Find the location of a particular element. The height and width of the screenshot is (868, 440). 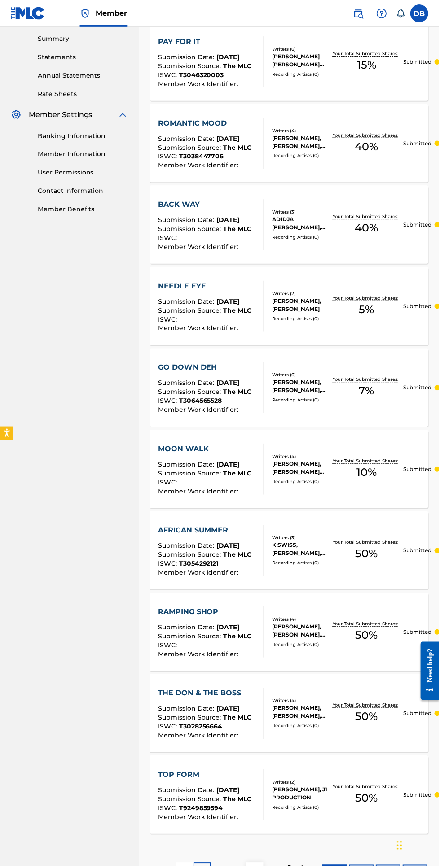

div: NEEDLE EYE is located at coordinates (205, 287).